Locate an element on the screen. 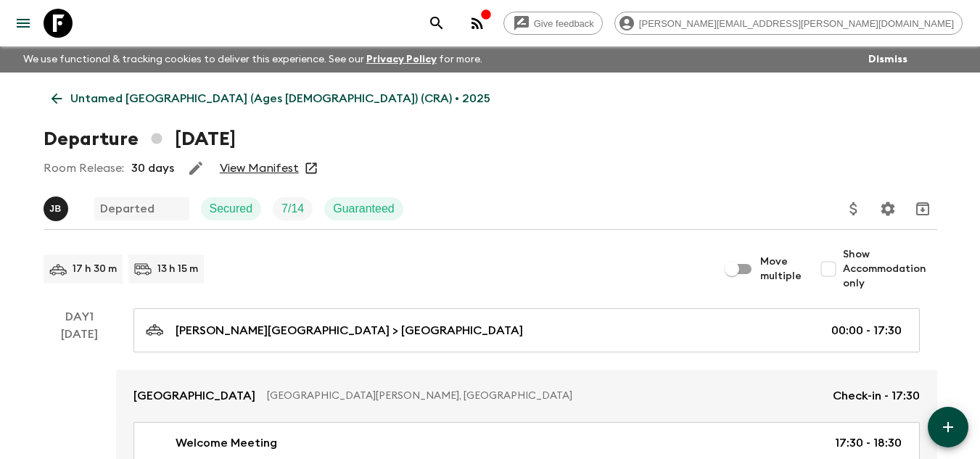  p: 13 h 15 m is located at coordinates (178, 269).